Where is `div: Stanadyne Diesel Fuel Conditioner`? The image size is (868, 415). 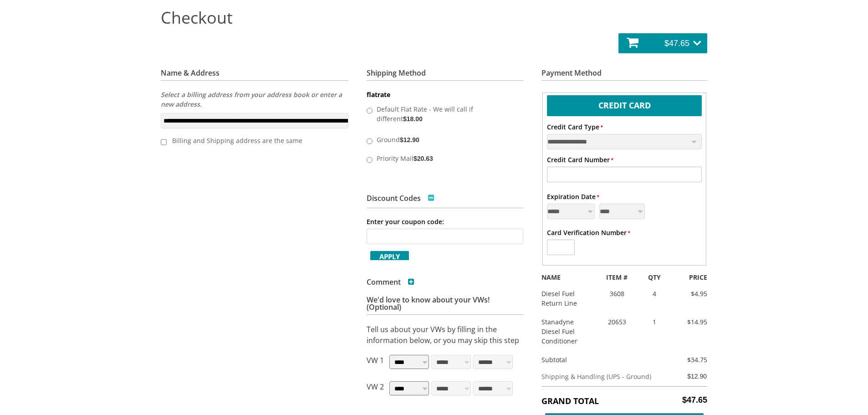
div: Stanadyne Diesel Fuel Conditioner is located at coordinates (564, 331).